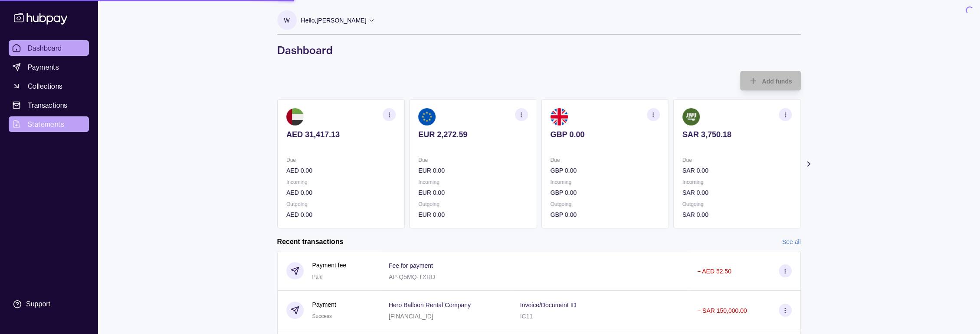 The width and height of the screenshot is (980, 334). Describe the element at coordinates (43, 67) in the screenshot. I see `span: Payments` at that location.